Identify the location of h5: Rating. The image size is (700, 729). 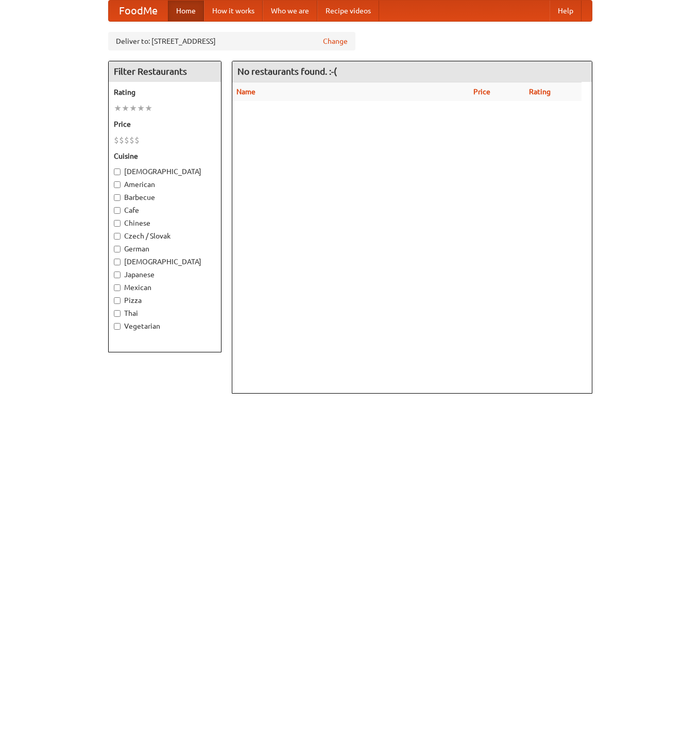
(165, 92).